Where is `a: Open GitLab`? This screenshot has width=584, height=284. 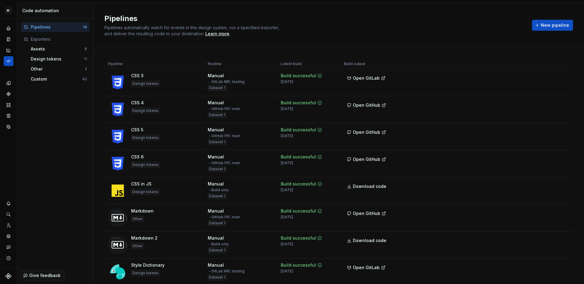 a: Open GitLab is located at coordinates (366, 79).